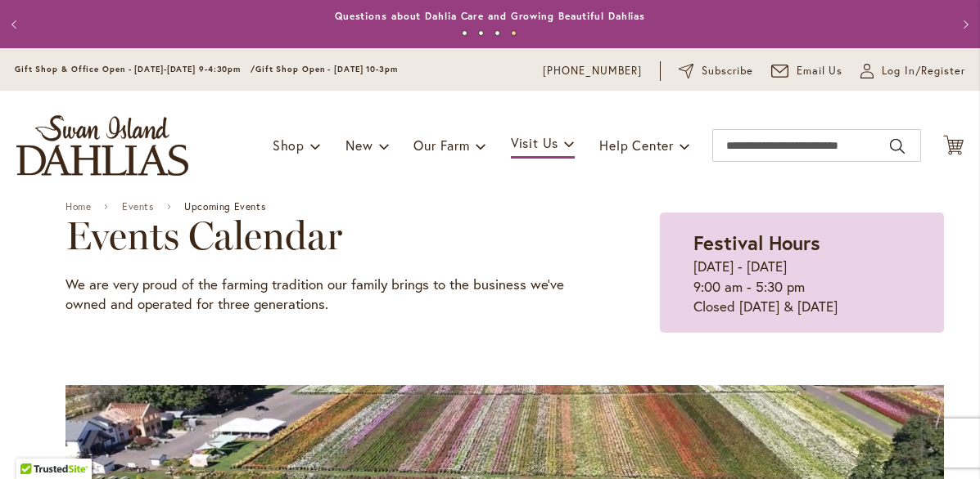 This screenshot has height=479, width=980. I want to click on span: Upcoming Events, so click(225, 207).